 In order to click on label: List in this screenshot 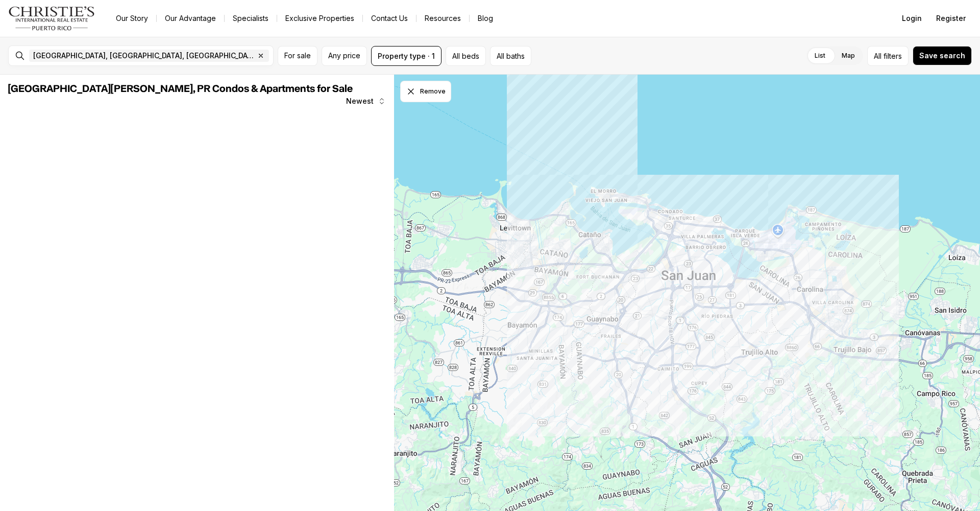, I will do `click(820, 55)`.